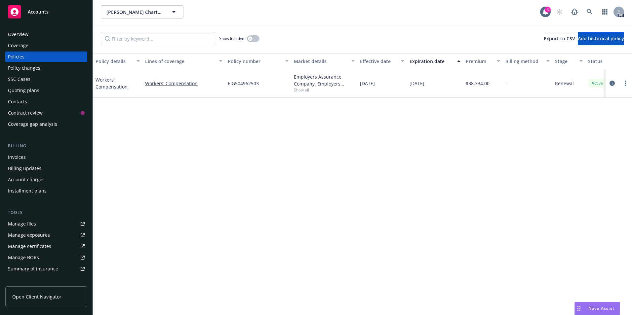 This screenshot has height=315, width=632. I want to click on a: SSC Cases, so click(46, 79).